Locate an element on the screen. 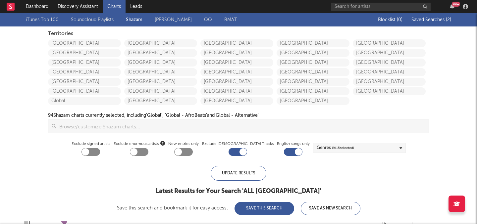 This screenshot has height=224, width=477. button: 99+ is located at coordinates (452, 7).